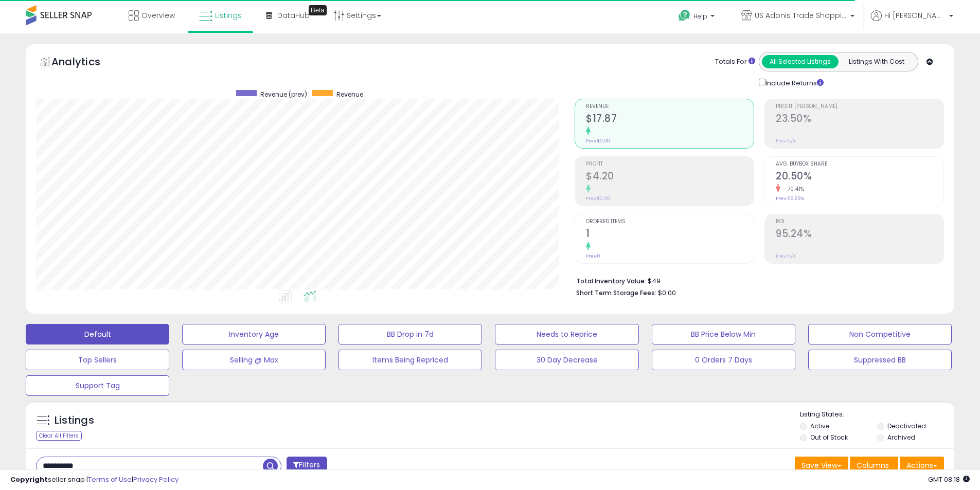  Describe the element at coordinates (566, 360) in the screenshot. I see `button: 30 Day Decrease` at that location.